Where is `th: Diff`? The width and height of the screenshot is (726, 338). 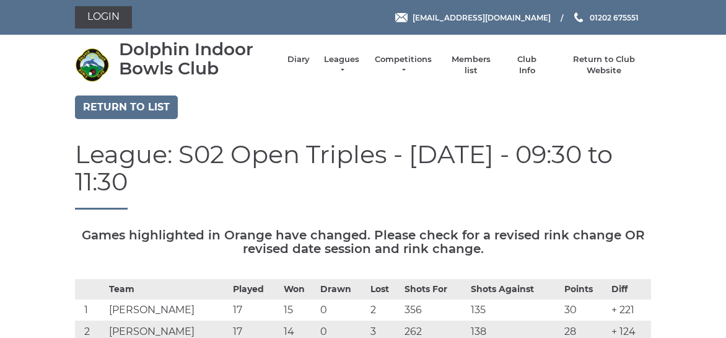 th: Diff is located at coordinates (630, 289).